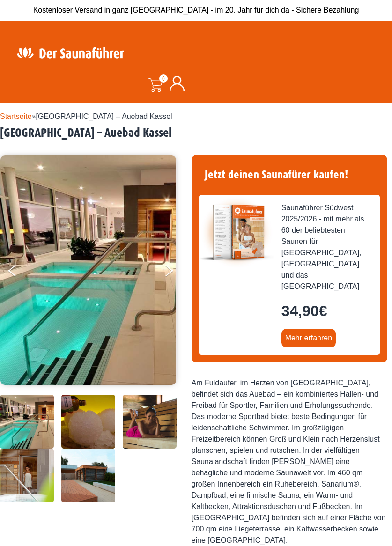 The image size is (392, 546). I want to click on button: Previous, so click(20, 272).